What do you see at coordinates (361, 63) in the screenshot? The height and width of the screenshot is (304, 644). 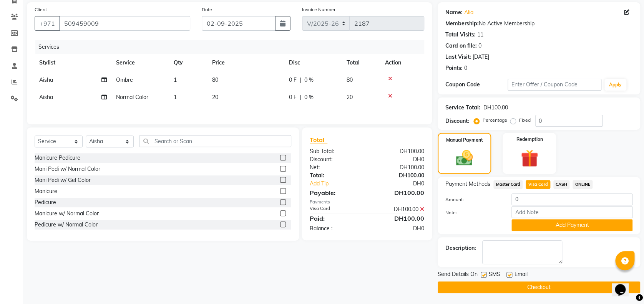 I see `th: Total` at bounding box center [361, 63].